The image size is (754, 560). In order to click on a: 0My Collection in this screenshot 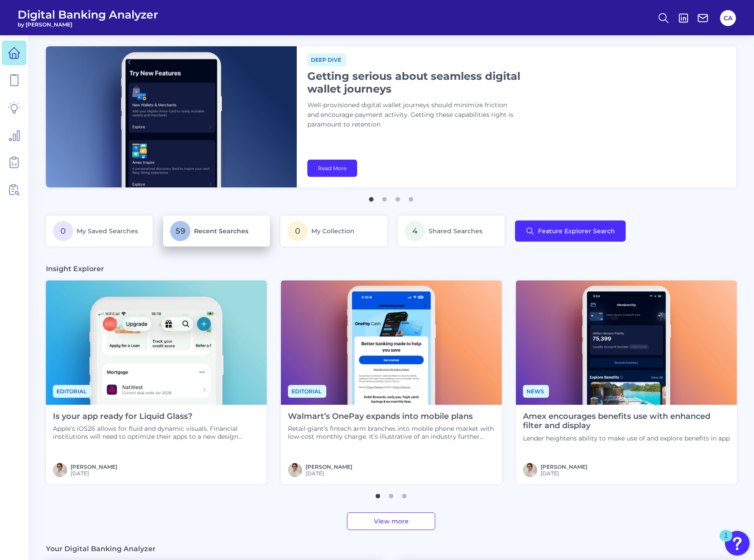, I will do `click(334, 231)`.